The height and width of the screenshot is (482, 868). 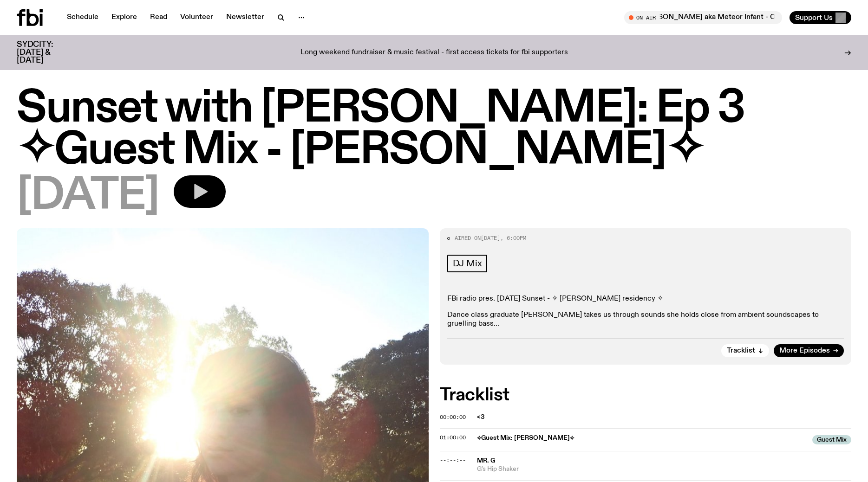 What do you see at coordinates (513, 238) in the screenshot?
I see `span: , 6:00pm` at bounding box center [513, 238].